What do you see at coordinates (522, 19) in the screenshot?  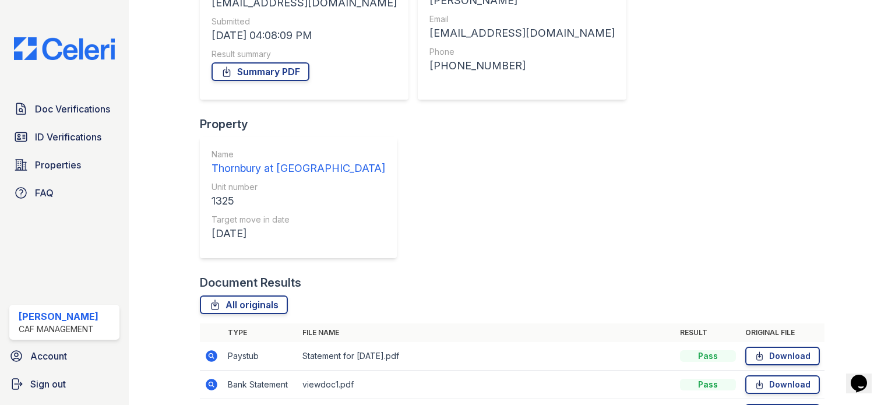 I see `div: Email` at bounding box center [522, 19].